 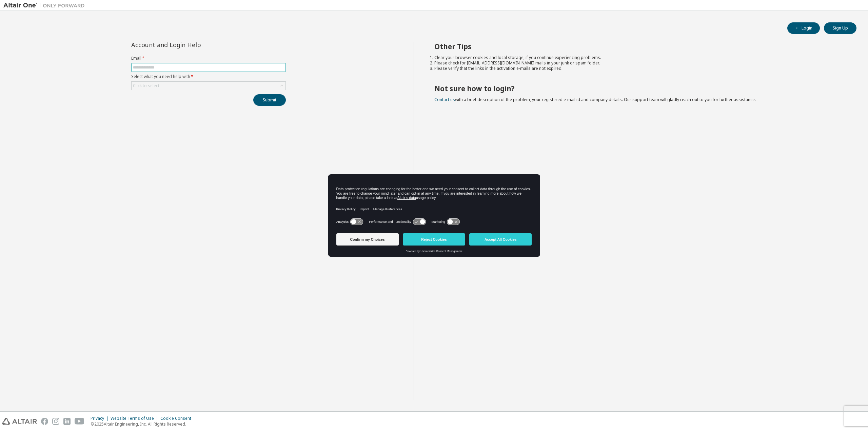 What do you see at coordinates (209, 76) in the screenshot?
I see `label: Select what you need help with` at bounding box center [209, 76].